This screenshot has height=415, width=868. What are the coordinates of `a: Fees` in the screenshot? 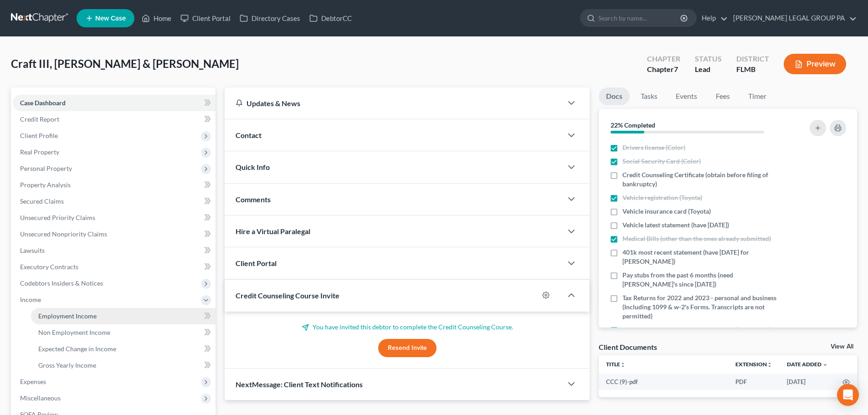 It's located at (723, 96).